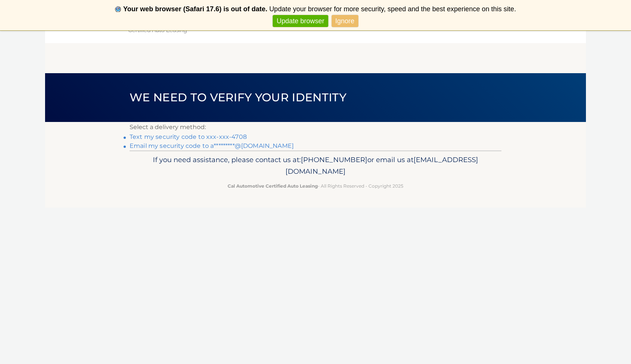 The image size is (631, 364). I want to click on a: Update browser, so click(300, 21).